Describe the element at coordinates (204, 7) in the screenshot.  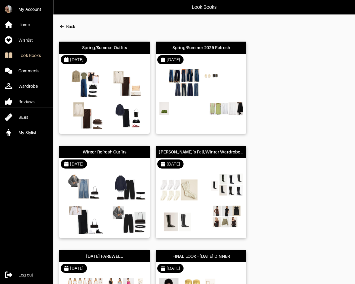
I see `p: Look Books` at that location.